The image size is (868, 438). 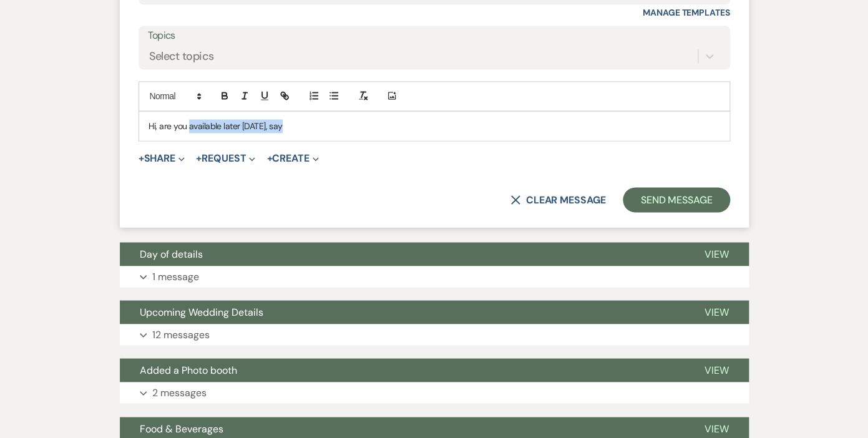 What do you see at coordinates (402, 312) in the screenshot?
I see `button: Upcoming Wedding Details` at bounding box center [402, 312].